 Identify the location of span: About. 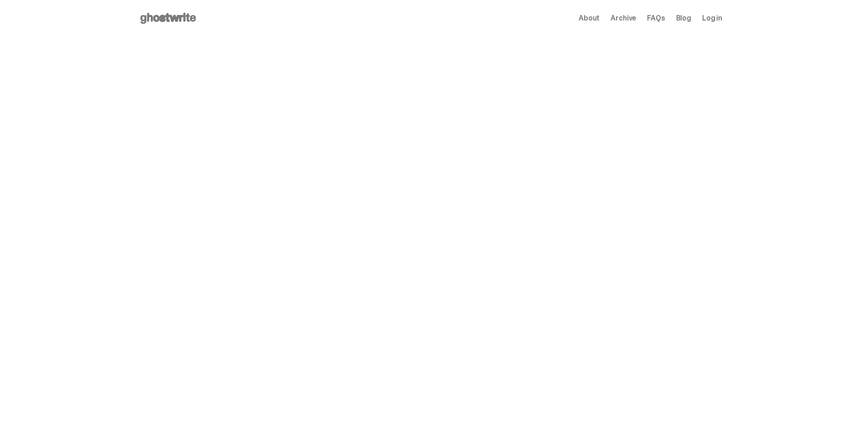
(589, 18).